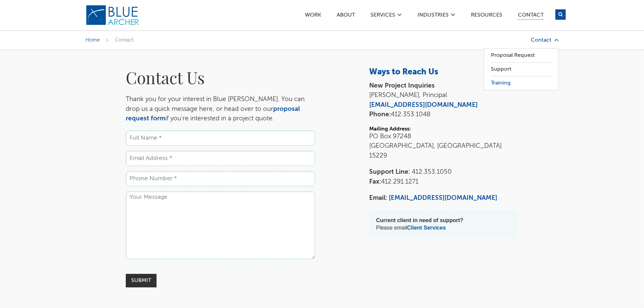 The image size is (644, 308). Describe the element at coordinates (433, 16) in the screenshot. I see `a: Industries` at that location.